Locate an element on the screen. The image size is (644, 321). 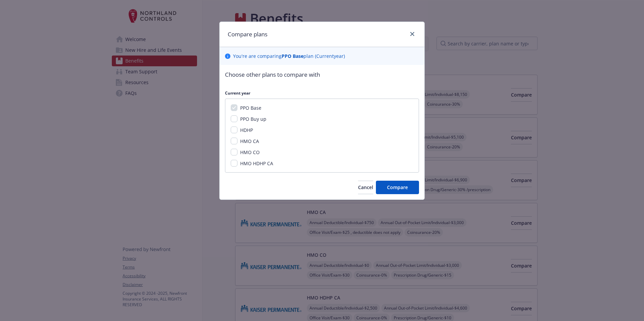
p: You ' re are comparing plan ( Current year) is located at coordinates (289, 56).